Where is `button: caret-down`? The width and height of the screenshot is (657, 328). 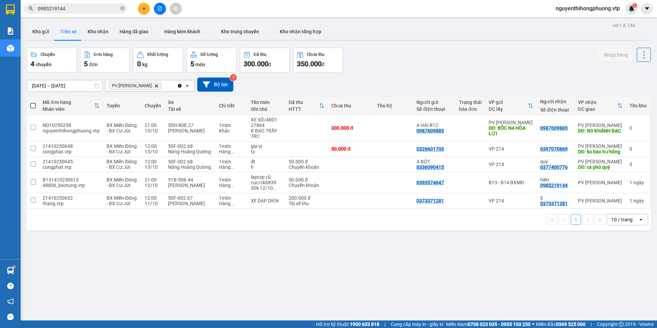 button: caret-down is located at coordinates (646, 9).